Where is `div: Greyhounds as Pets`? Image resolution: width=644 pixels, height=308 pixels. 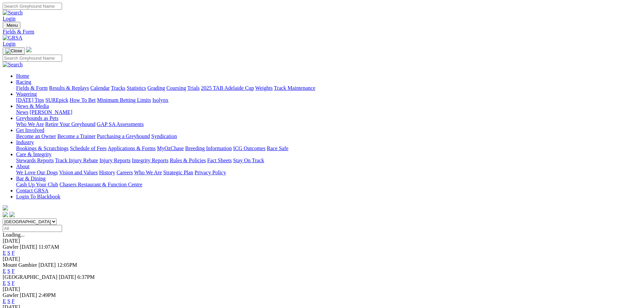
div: Greyhounds as Pets is located at coordinates (329, 124).